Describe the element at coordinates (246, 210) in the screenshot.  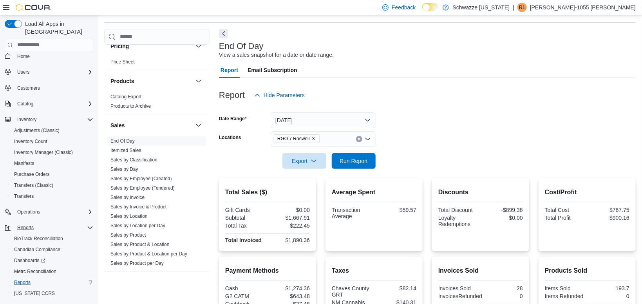
I see `div: Gift Cards` at that location.